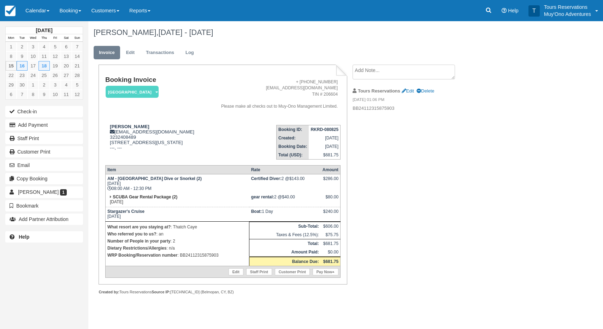  What do you see at coordinates (177, 248) in the screenshot?
I see `p: : n/a` at bounding box center [177, 248].